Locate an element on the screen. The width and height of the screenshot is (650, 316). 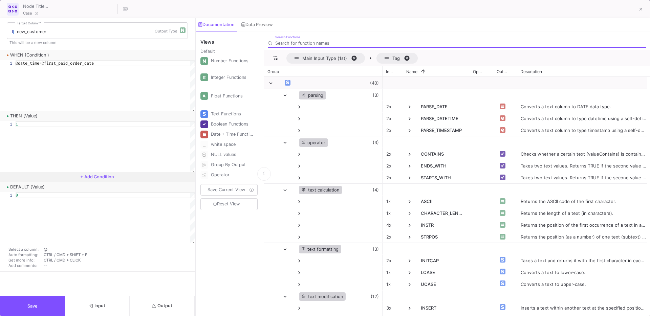
div: NULL values is located at coordinates (232, 155).